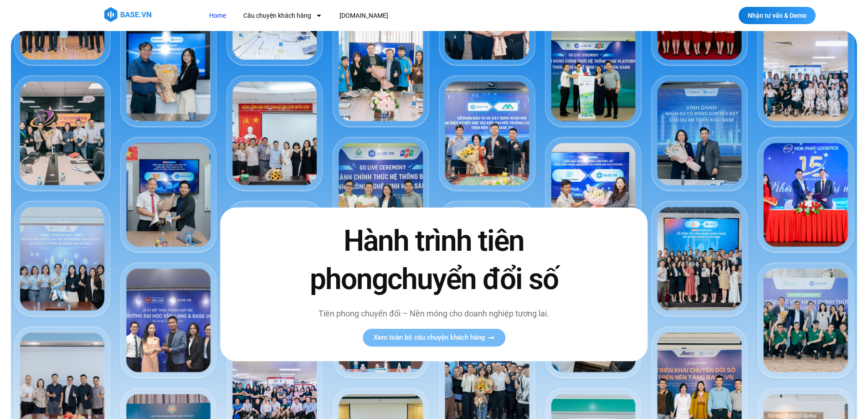  I want to click on a: Home, so click(218, 16).